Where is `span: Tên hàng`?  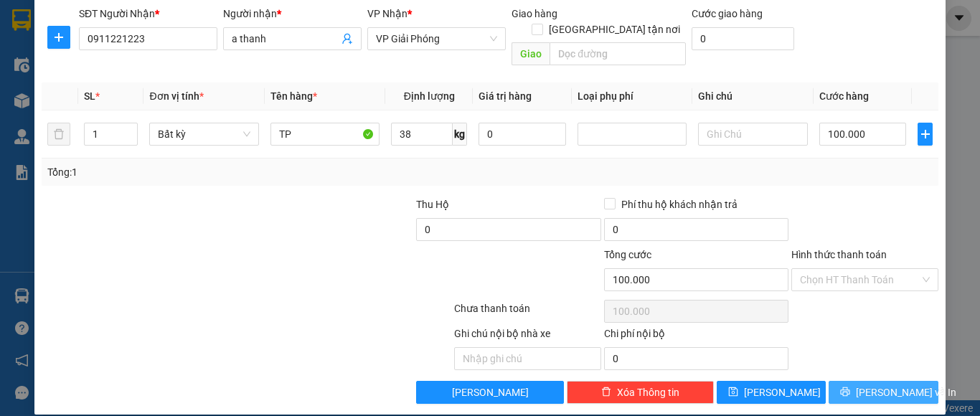 span: Tên hàng is located at coordinates (294, 96).